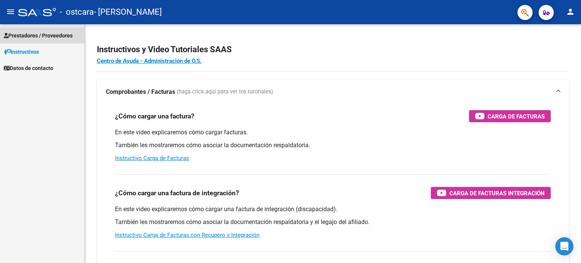  Describe the element at coordinates (149, 61) in the screenshot. I see `a: Centro de Ayuda - Administración de O.S.` at that location.